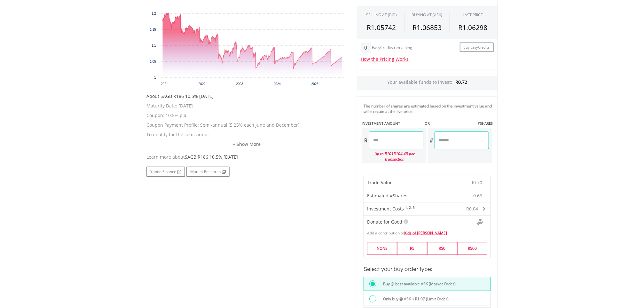  I want to click on div: The number of shares are estimated based on the investment value and will execute at the live price., so click(430, 109).